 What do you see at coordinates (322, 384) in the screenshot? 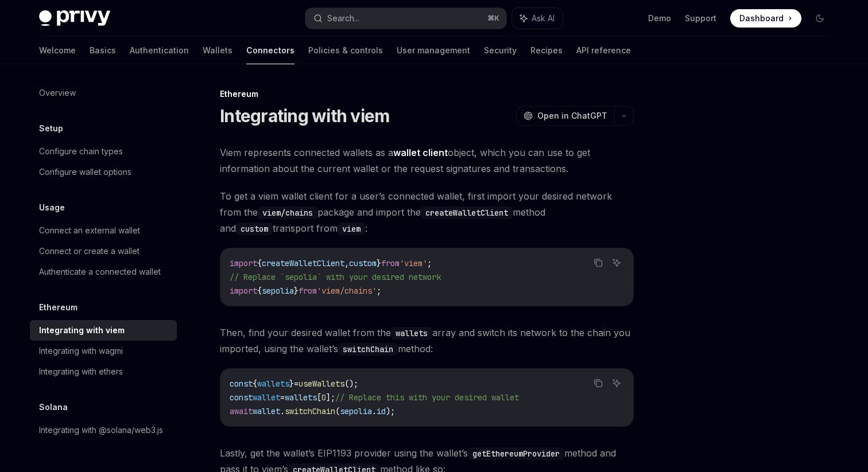
I see `span: useWallets` at bounding box center [322, 384].